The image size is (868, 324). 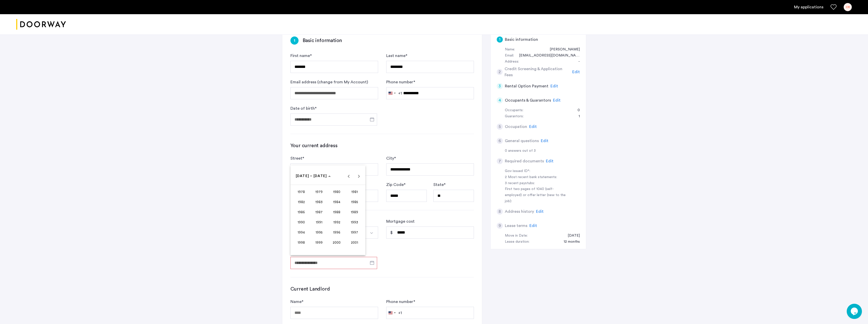 I want to click on span: 1982, so click(x=301, y=202).